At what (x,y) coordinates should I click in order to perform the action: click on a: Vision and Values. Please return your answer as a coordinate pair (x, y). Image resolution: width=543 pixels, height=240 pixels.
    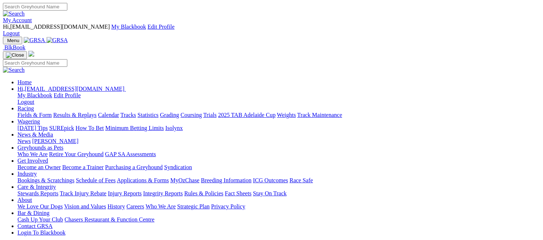
    Looking at the image, I should click on (85, 207).